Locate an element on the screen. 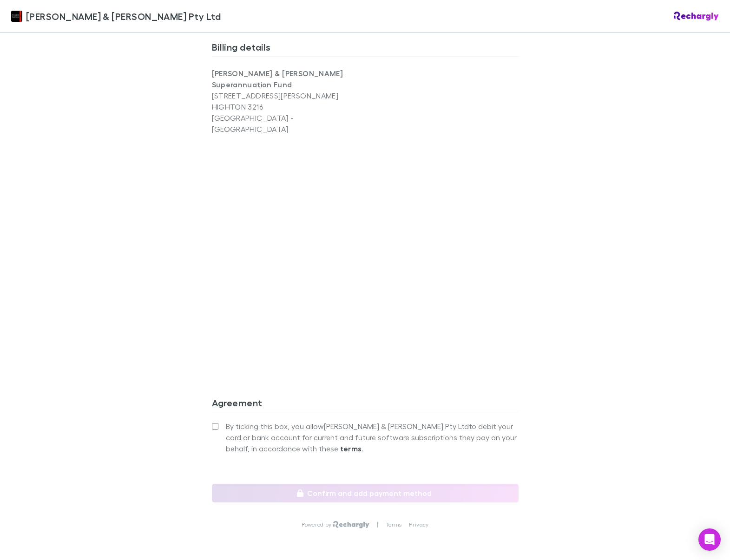 The image size is (730, 560). p: Privacy is located at coordinates (419, 524).